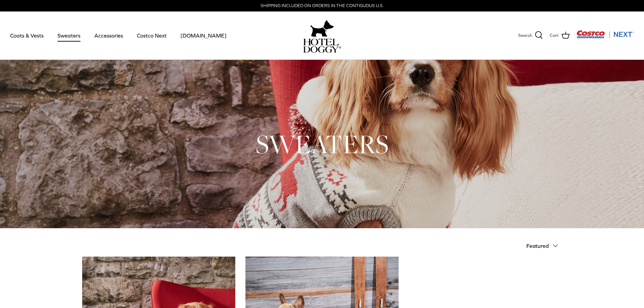 The image size is (644, 308). I want to click on a: Accessories, so click(108, 36).